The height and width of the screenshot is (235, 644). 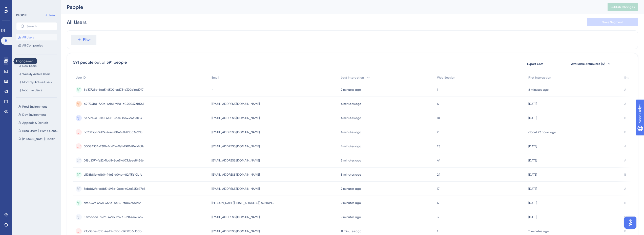 What do you see at coordinates (112, 203) in the screenshot?
I see `span: afe7742f-6648-453a-be85-7f0c72bb1f72` at bounding box center [112, 203].